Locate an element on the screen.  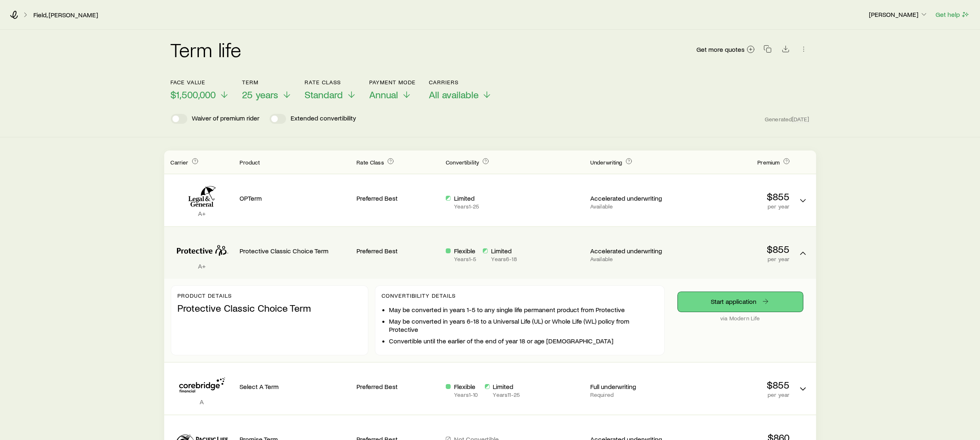
p: Face value is located at coordinates (200, 82).